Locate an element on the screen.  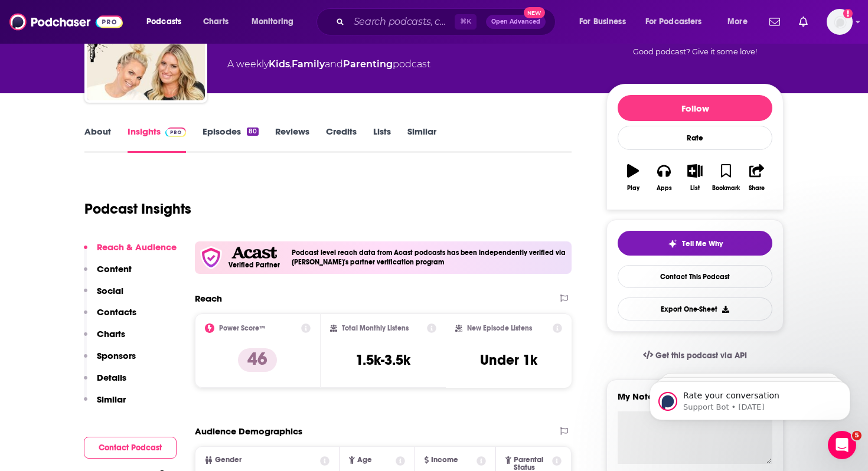
span: Good podcast? Give it some love! is located at coordinates (695, 51).